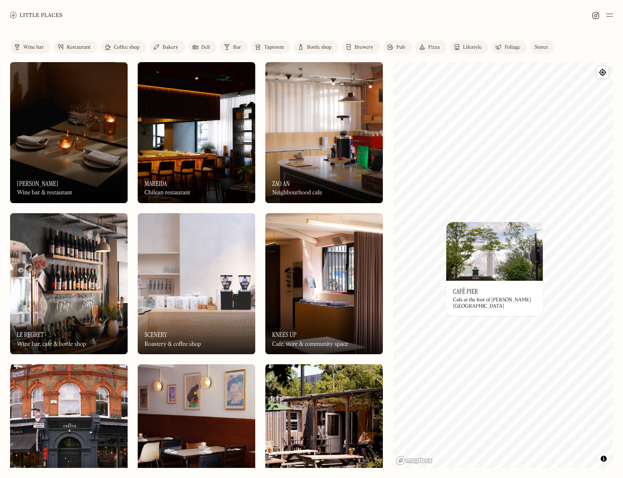  What do you see at coordinates (156, 183) in the screenshot?
I see `h3: Mareida` at bounding box center [156, 183].